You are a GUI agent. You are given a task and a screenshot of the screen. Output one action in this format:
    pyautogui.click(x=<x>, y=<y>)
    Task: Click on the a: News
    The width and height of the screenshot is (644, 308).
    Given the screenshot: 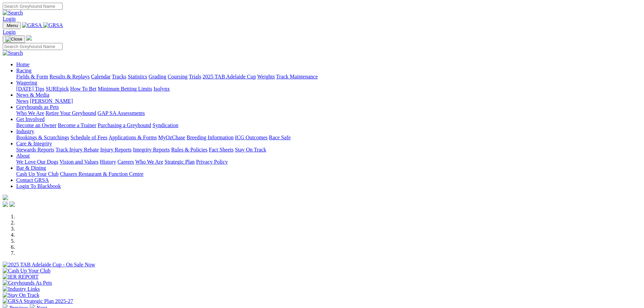 What is the action you would take?
    pyautogui.click(x=22, y=101)
    